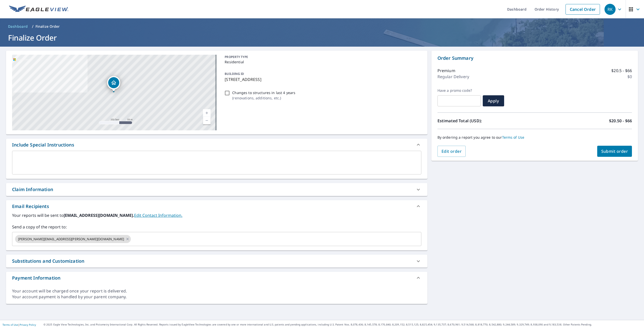 The image size is (644, 329). Describe the element at coordinates (216, 215) in the screenshot. I see `label: Your reports will be sent to` at that location.